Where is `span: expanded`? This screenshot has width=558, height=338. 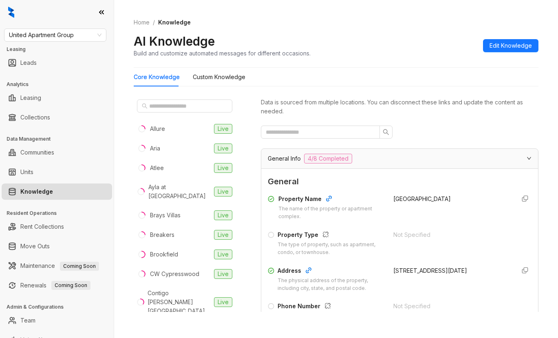
span: expanded is located at coordinates (529, 158).